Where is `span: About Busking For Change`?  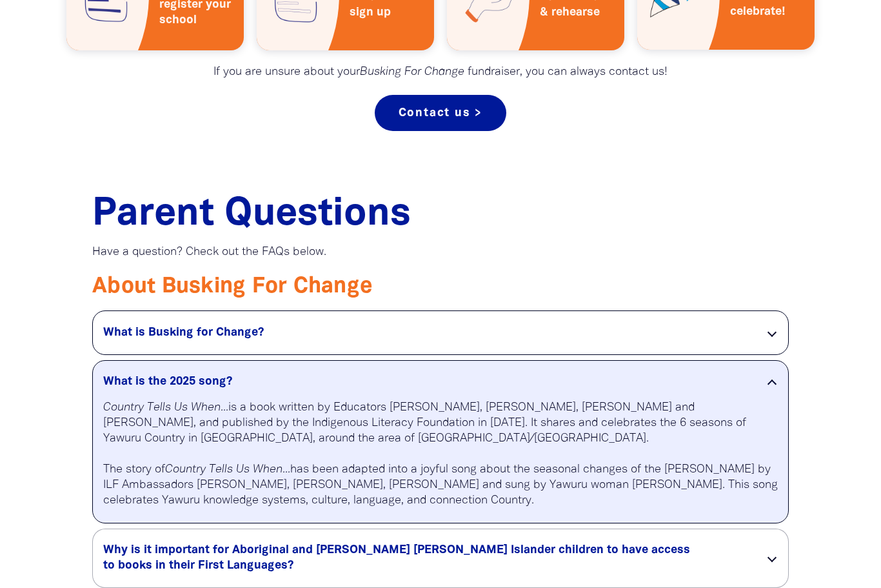
span: About Busking For Change is located at coordinates (232, 286).